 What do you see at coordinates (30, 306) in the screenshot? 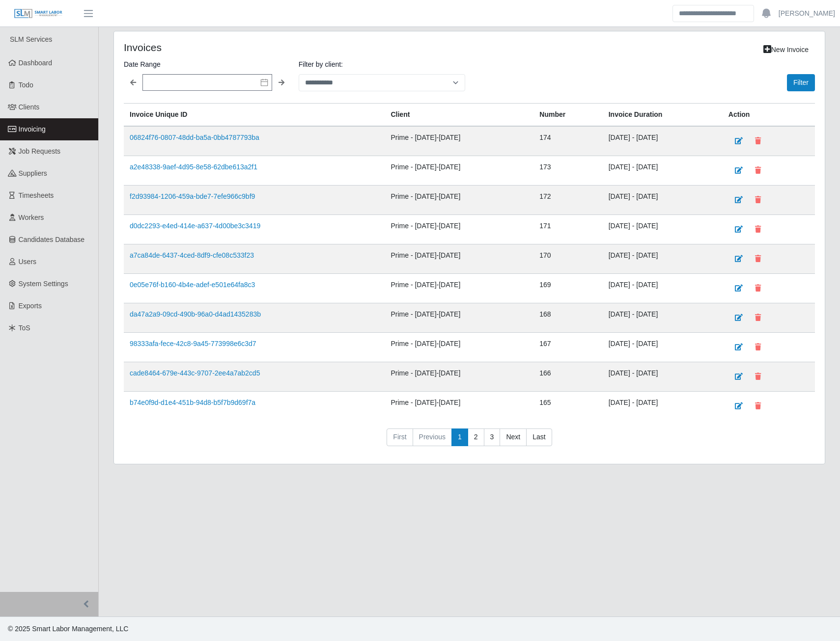
I see `span: Exports` at bounding box center [30, 306].